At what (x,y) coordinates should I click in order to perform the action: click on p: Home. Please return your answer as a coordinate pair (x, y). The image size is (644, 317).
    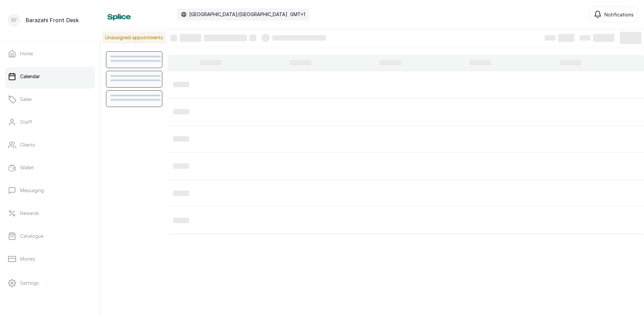
    Looking at the image, I should click on (26, 54).